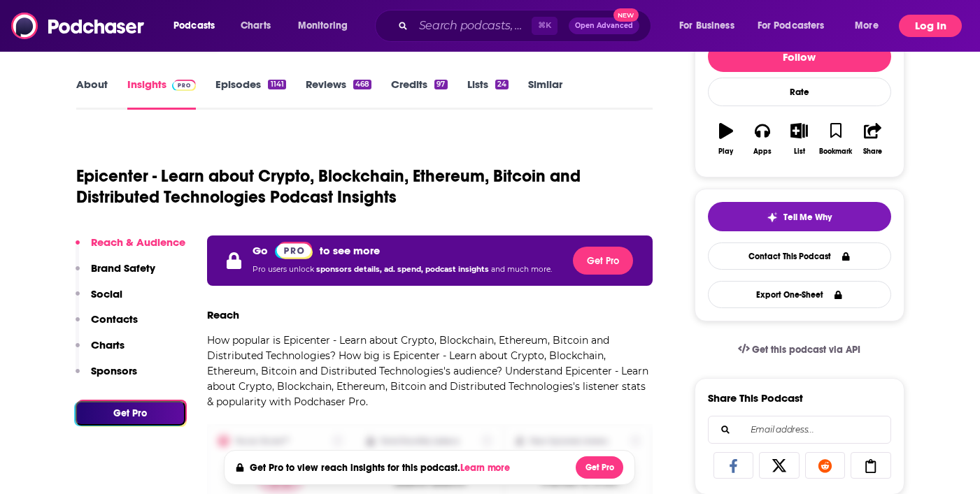 The height and width of the screenshot is (494, 980). I want to click on input: Email address..., so click(799, 430).